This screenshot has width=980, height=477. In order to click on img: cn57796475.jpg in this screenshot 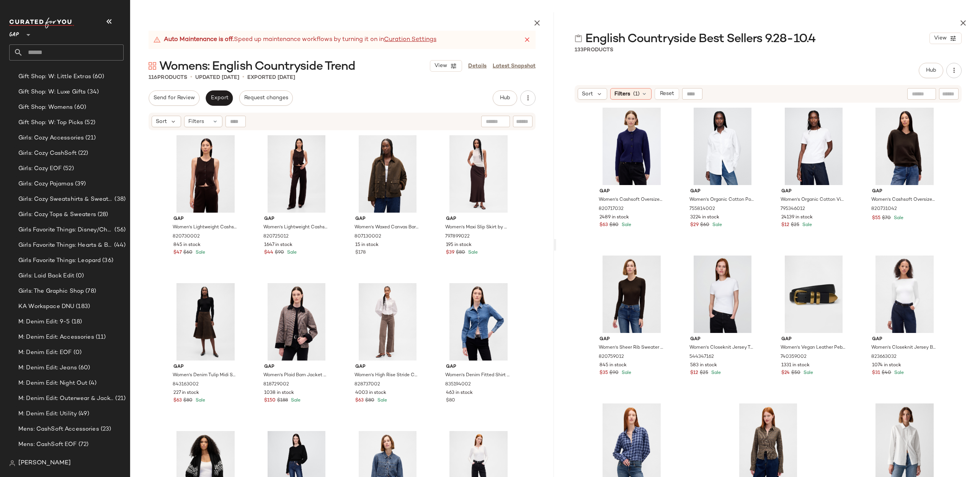, I will do `click(813, 146)`.